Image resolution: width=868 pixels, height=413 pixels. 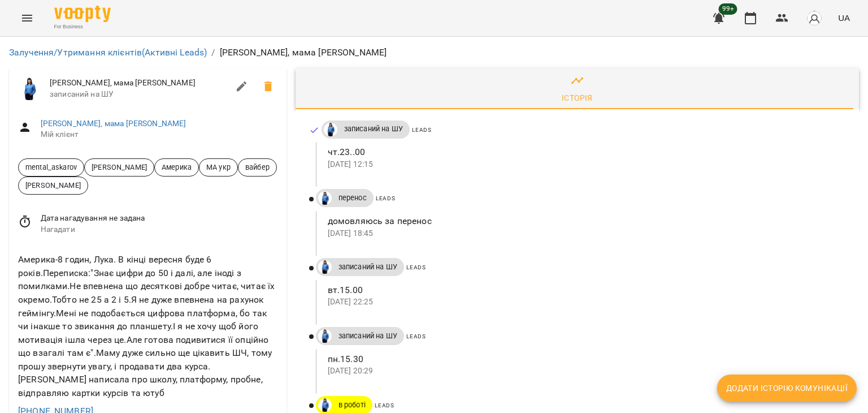 What do you see at coordinates (108, 52) in the screenshot?
I see `a: Залучення/Утримання клієнтів(Активні Leads)` at bounding box center [108, 52].